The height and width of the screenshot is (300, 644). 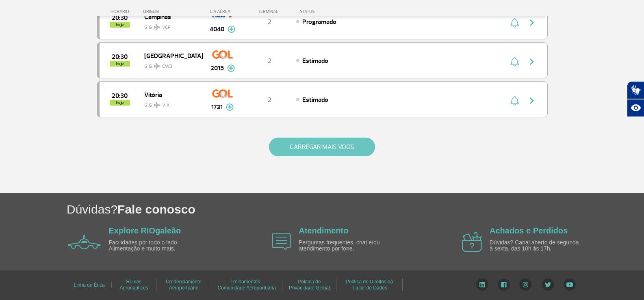 What do you see at coordinates (636, 99) in the screenshot?
I see `div: Plugin de acessibilidade da Hand Talk.` at bounding box center [636, 99].